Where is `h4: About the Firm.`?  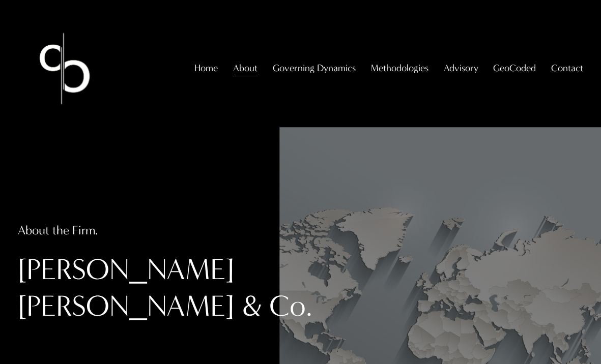 h4: About the Firm. is located at coordinates (146, 230).